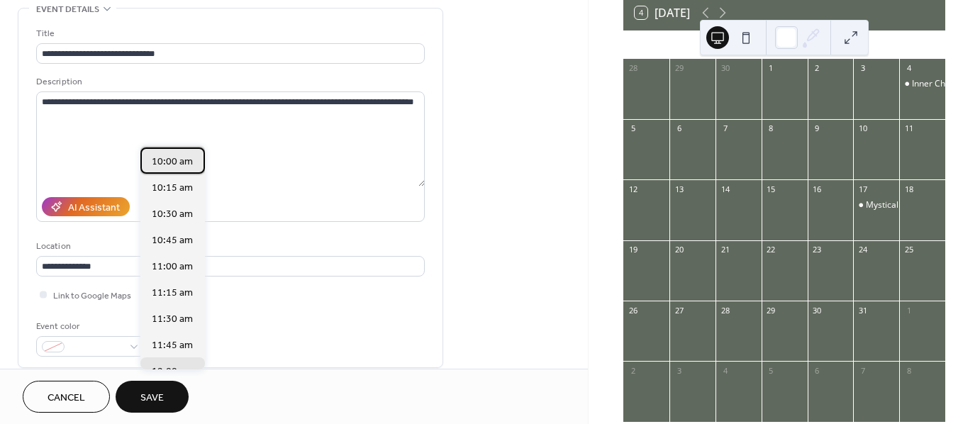 This screenshot has height=424, width=980. I want to click on div: 10, so click(862, 129).